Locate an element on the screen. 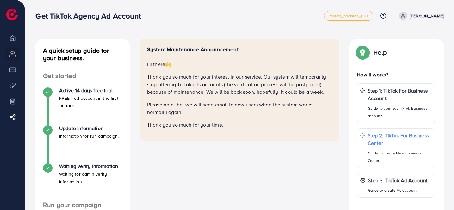 The height and width of the screenshot is (210, 454). h3: Get TikTok Agency Ad Account is located at coordinates (91, 16).